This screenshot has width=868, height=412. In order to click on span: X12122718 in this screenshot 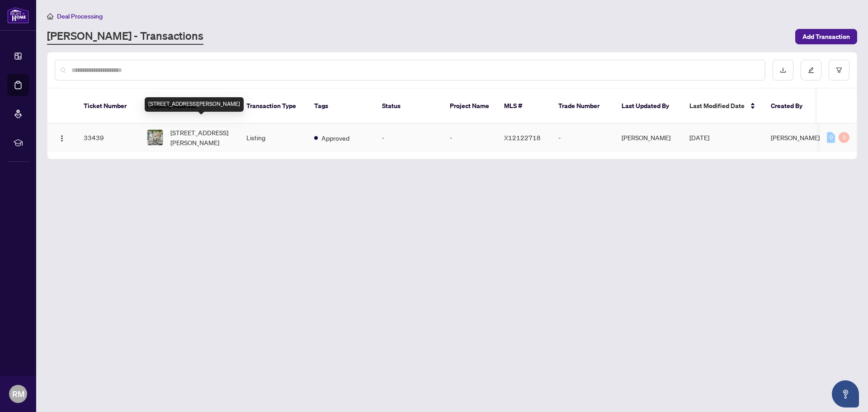, I will do `click(522, 138)`.